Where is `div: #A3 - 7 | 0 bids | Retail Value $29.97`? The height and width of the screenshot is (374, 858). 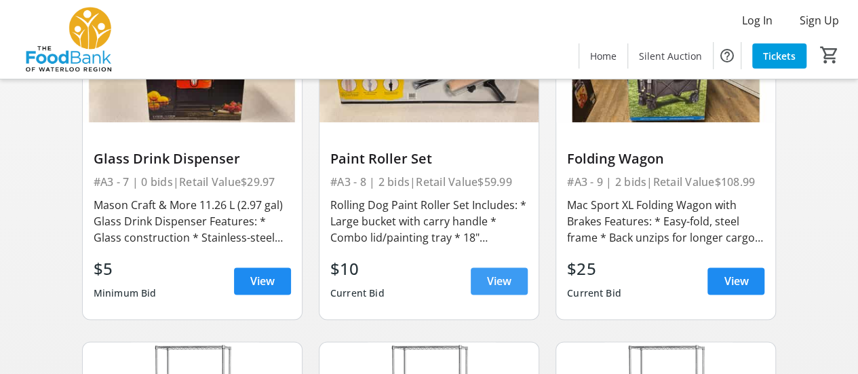
div: #A3 - 7 | 0 bids | Retail Value $29.97 is located at coordinates (192, 182).